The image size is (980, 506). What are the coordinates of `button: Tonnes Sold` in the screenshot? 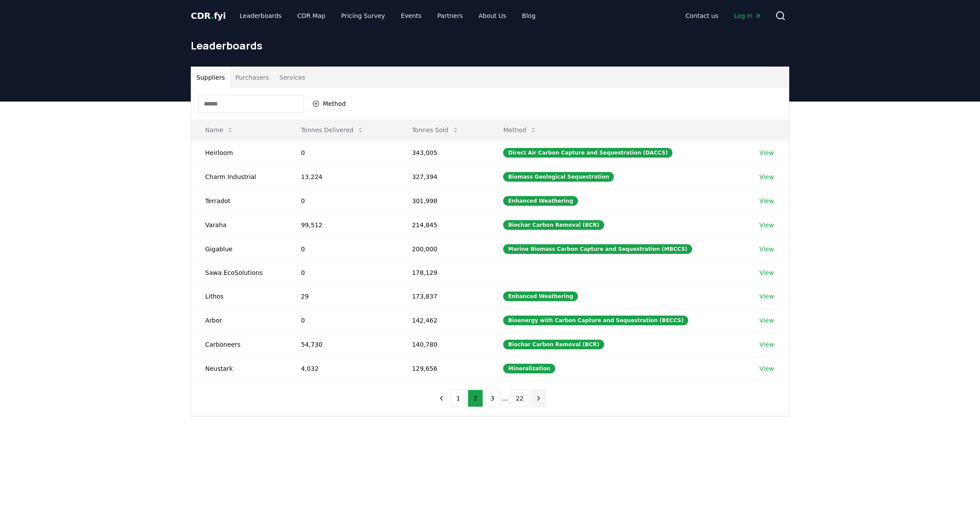 It's located at (436, 130).